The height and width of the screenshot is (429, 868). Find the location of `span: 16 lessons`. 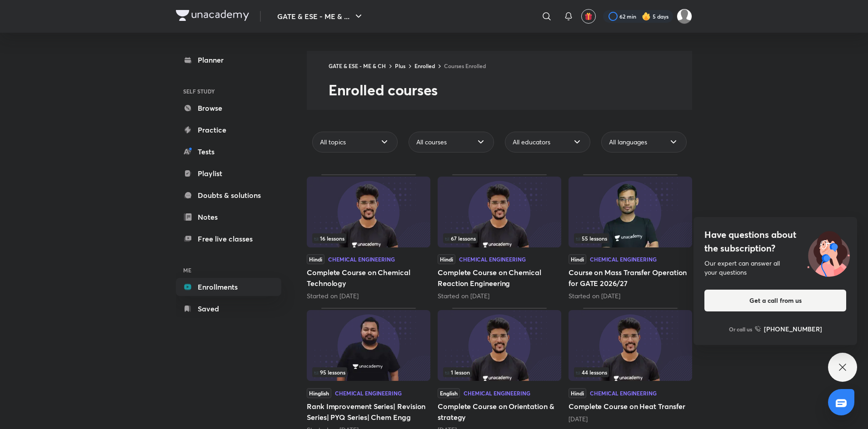

span: 16 lessons is located at coordinates (329, 238).